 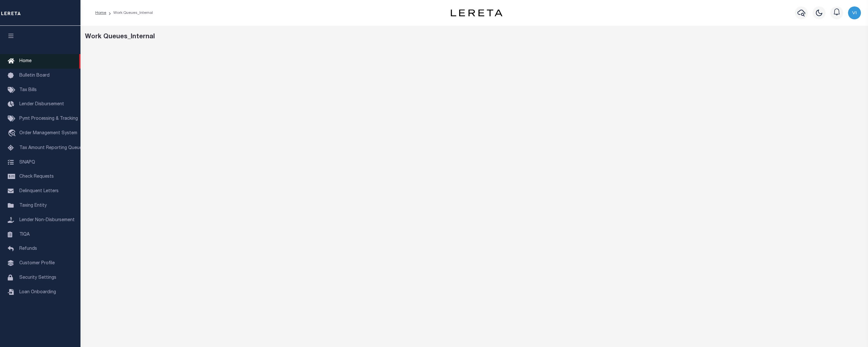 I want to click on a: Home, so click(x=101, y=13).